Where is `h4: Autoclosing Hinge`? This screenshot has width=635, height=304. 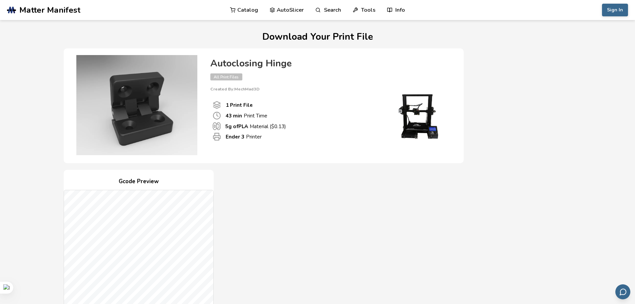
h4: Autoclosing Hinge is located at coordinates (330, 63).